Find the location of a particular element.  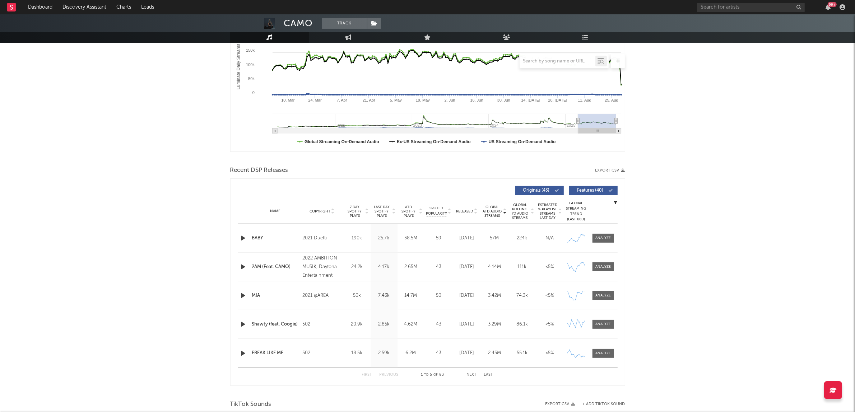

span: TikTok Sounds is located at coordinates (251, 405).